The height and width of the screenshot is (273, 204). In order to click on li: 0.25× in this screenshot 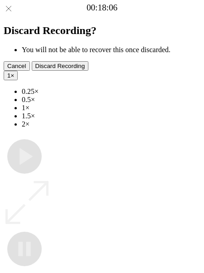, I will do `click(111, 92)`.